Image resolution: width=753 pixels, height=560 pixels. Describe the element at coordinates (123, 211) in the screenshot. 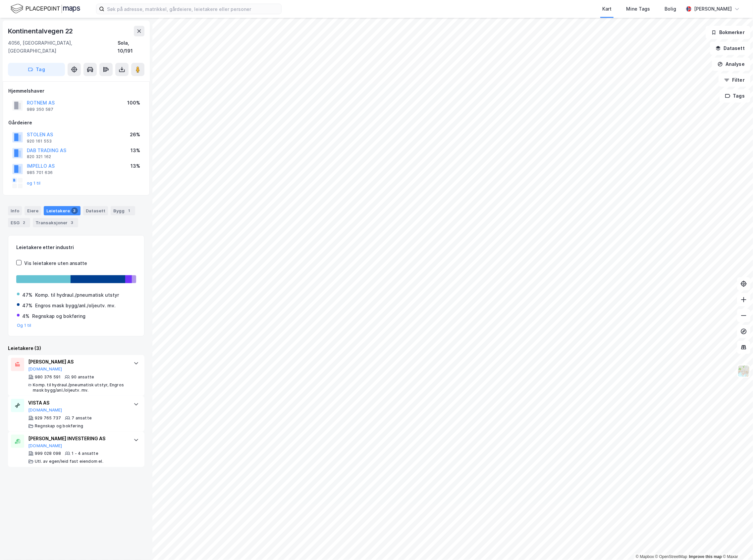

I see `div: Bygg` at that location.